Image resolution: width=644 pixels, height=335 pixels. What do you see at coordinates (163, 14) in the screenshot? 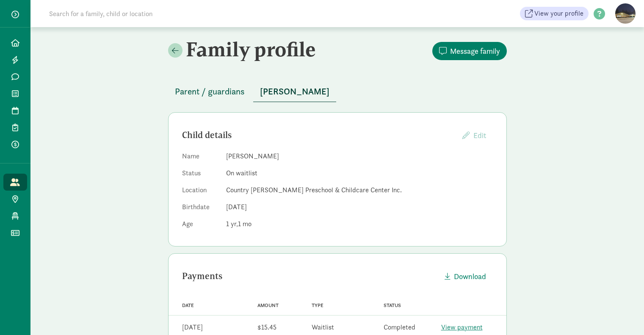
I see `input: Search for a family, child or location` at bounding box center [163, 14].